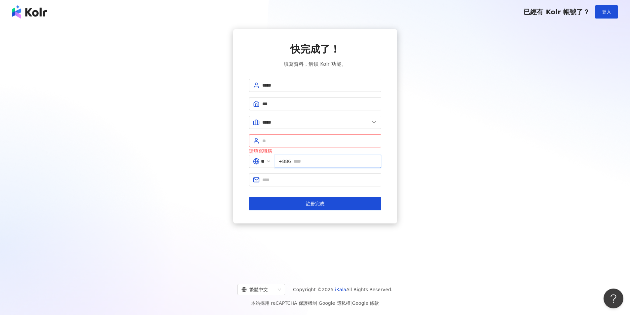  I want to click on button: 註冊完成, so click(315, 204).